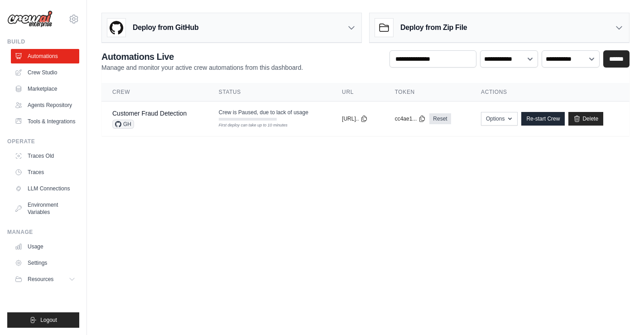 The image size is (644, 335). What do you see at coordinates (45, 189) in the screenshot?
I see `a: LLM Connections` at bounding box center [45, 189].